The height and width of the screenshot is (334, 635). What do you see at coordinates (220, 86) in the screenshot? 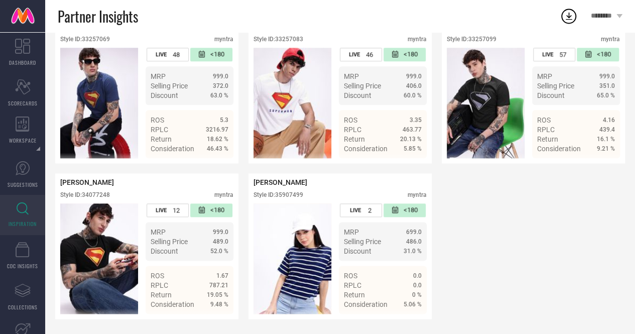
I see `span: 372.0` at bounding box center [220, 86].